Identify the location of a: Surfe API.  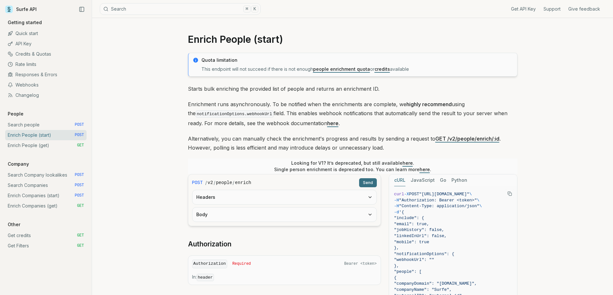
(21, 9).